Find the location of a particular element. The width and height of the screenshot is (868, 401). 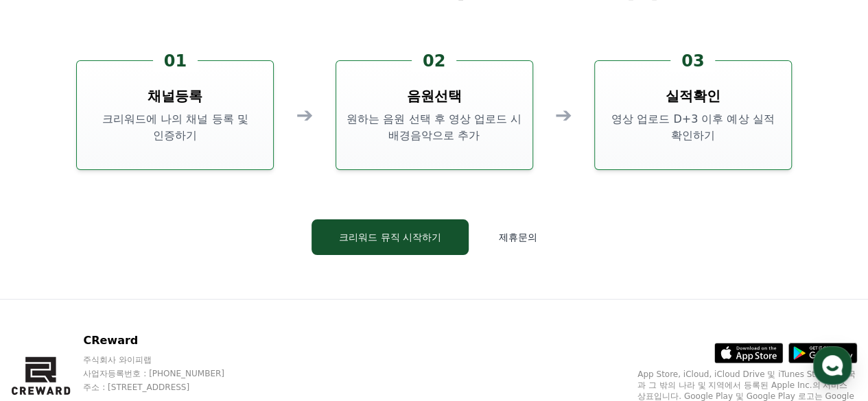

span: 홈 is located at coordinates (47, 313).